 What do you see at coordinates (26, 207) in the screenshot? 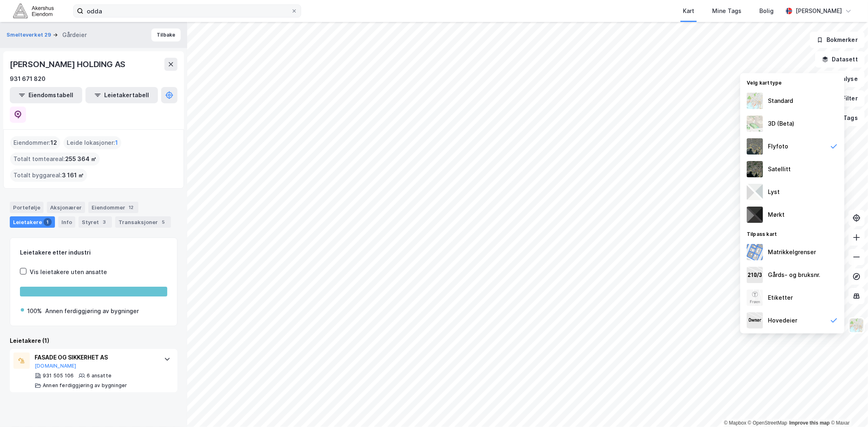
I see `div: Portefølje` at bounding box center [26, 207].